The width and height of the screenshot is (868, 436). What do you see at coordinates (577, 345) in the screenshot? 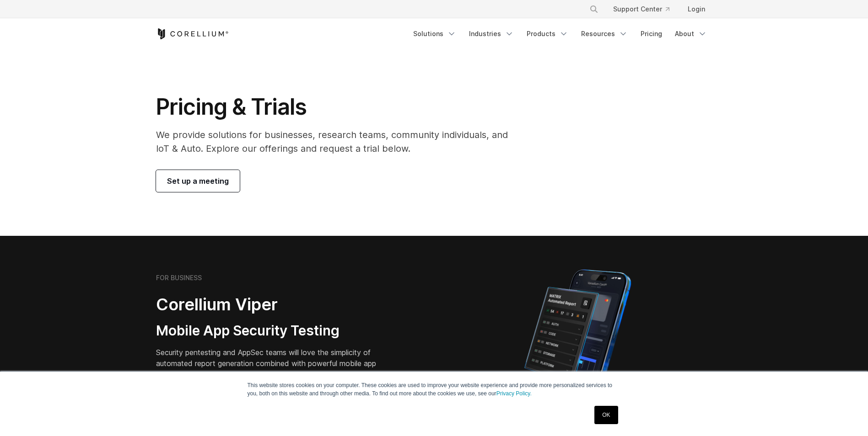
I see `img: Corellium MATRIX automated report on iPhone showing app vulnerability test results across securit...` at bounding box center [577, 345].